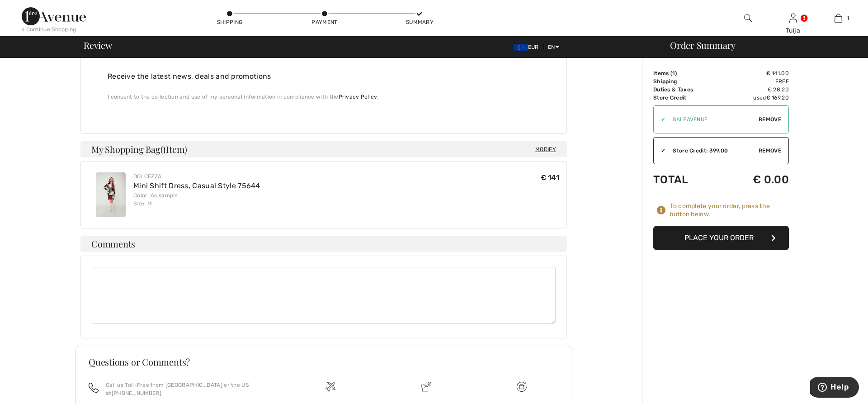 The width and height of the screenshot is (868, 404). I want to click on img: My Bag, so click(838, 18).